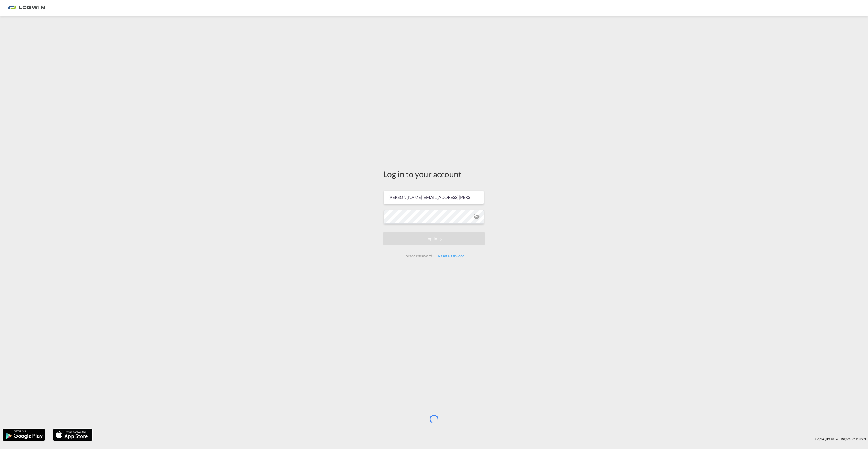 This screenshot has height=449, width=868. I want to click on img: 2761ae10d95411efa20a1f5e0282d2d7.png, so click(27, 8).